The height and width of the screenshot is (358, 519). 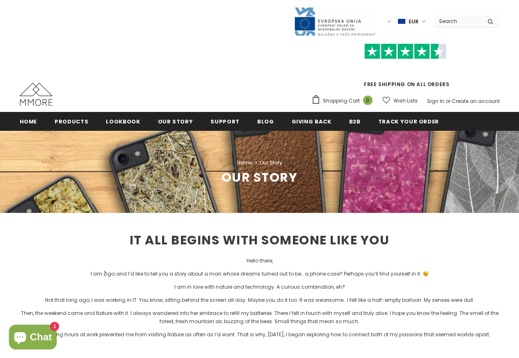 I want to click on span: FREE SHIPPING ON ALL ORDERS, so click(x=405, y=67).